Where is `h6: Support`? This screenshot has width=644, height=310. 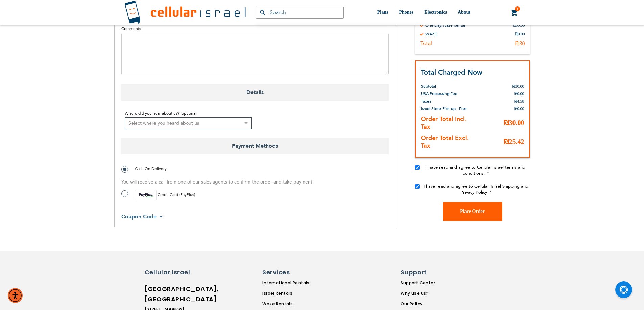 h6: Support is located at coordinates (419, 273).